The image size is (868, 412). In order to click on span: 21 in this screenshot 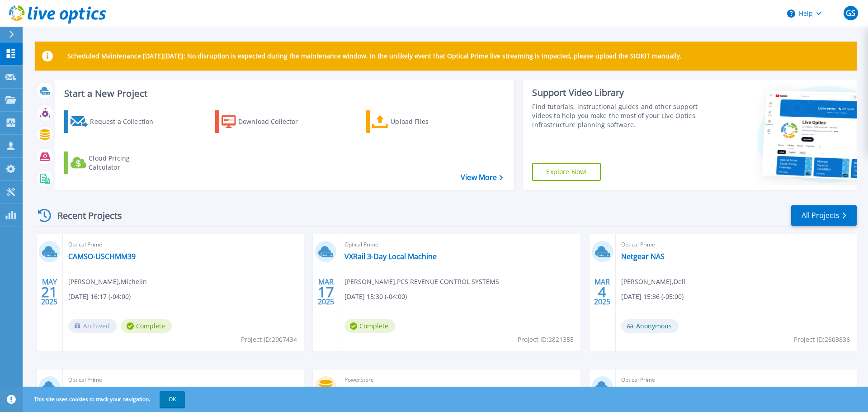, I will do `click(50, 292)`.